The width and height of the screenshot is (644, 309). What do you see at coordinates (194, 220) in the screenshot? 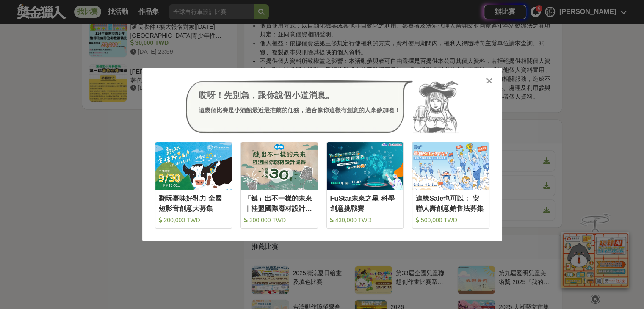
I see `div: 200,000 TWD` at bounding box center [194, 220].